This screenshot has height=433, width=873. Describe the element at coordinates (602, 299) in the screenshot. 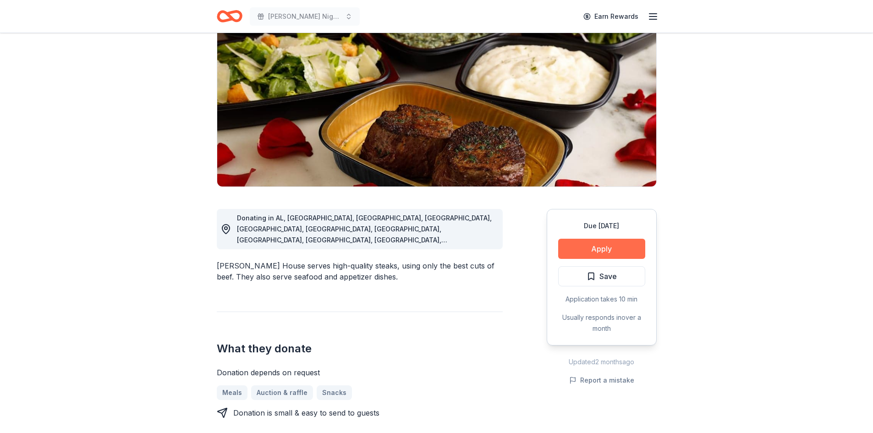

I see `div: Application takes 10 min` at that location.